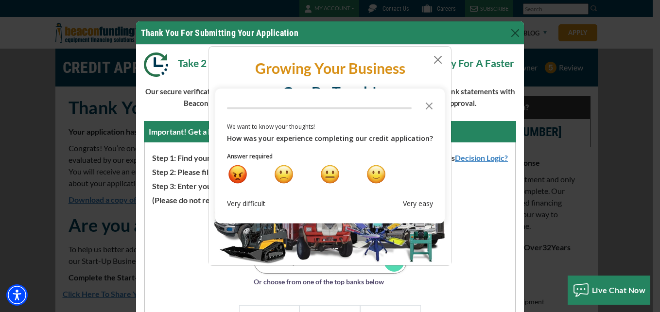 The height and width of the screenshot is (312, 660). Describe the element at coordinates (284, 174) in the screenshot. I see `div: sad` at that location.